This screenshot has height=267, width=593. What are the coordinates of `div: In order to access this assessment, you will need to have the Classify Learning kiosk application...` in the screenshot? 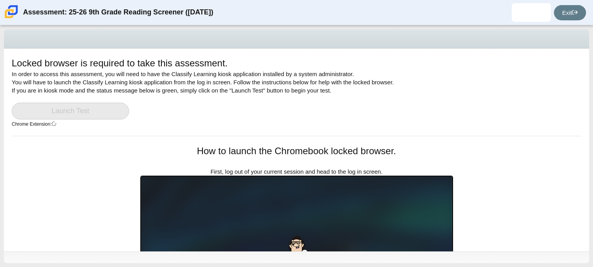 It's located at (296, 96).